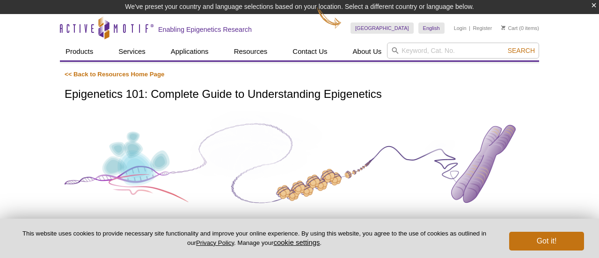  Describe the element at coordinates (431, 28) in the screenshot. I see `a: English` at that location.